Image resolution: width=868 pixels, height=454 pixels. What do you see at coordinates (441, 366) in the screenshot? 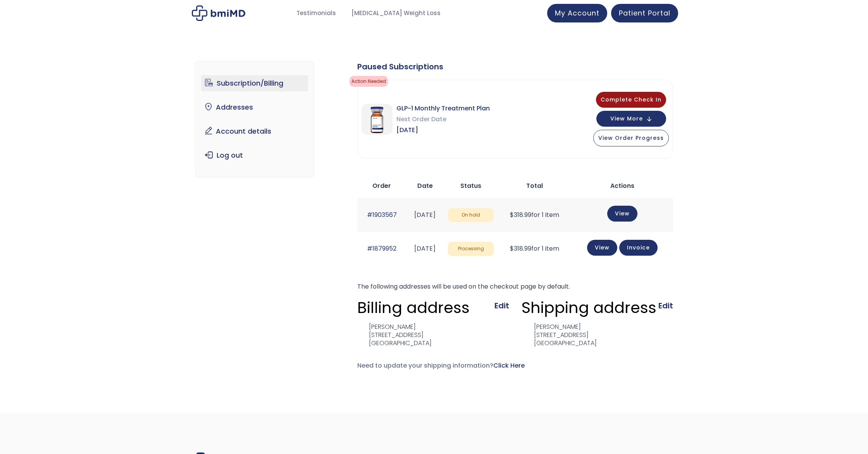
I see `span: Need to update your shipping information?` at bounding box center [441, 366].